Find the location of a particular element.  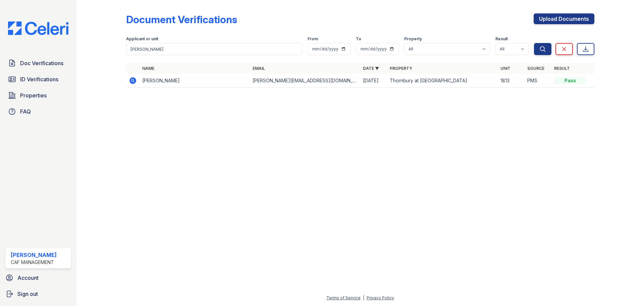

span: Sign out is located at coordinates (28, 294).